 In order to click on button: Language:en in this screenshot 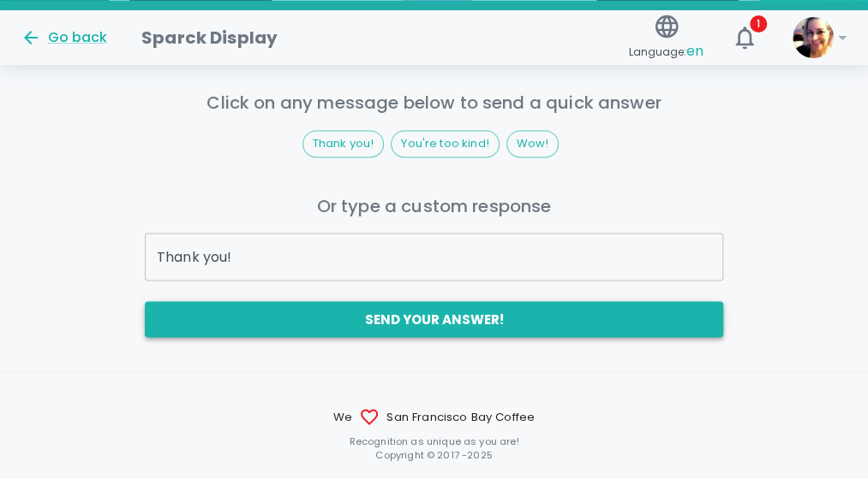, I will do `click(666, 38)`.